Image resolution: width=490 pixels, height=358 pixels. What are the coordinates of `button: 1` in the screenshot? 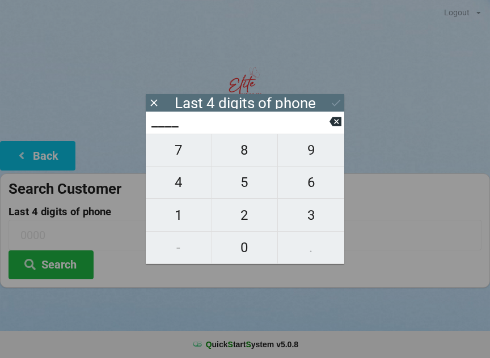 It's located at (179, 215).